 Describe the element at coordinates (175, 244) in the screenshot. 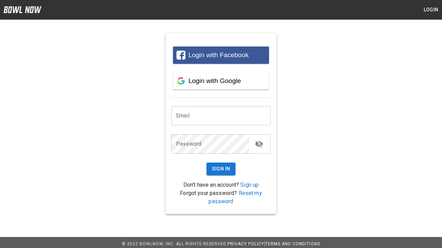

I see `span: © 2022 BowlNow, Inc. All Rights Reserved.` at that location.